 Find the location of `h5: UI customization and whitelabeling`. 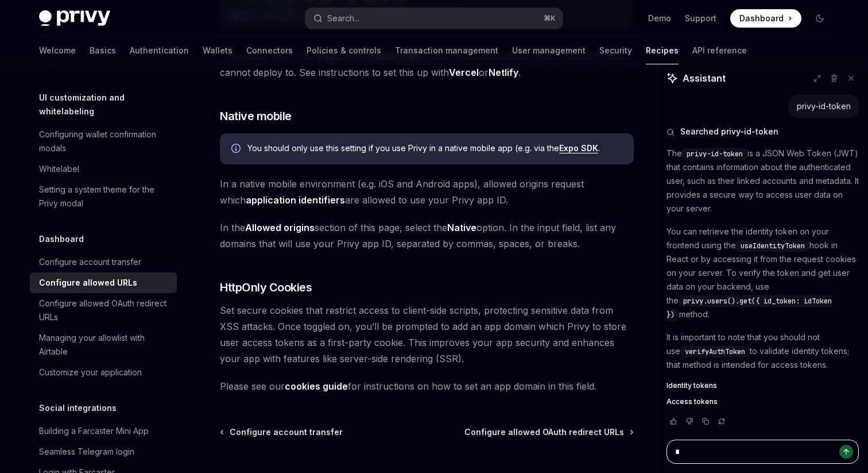

h5: UI customization and whitelabeling is located at coordinates (108, 105).